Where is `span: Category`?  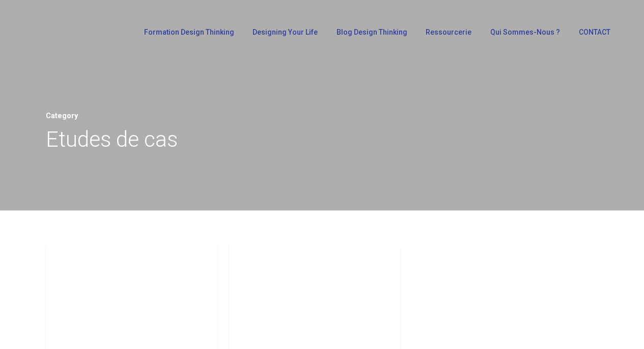 span: Category is located at coordinates (61, 115).